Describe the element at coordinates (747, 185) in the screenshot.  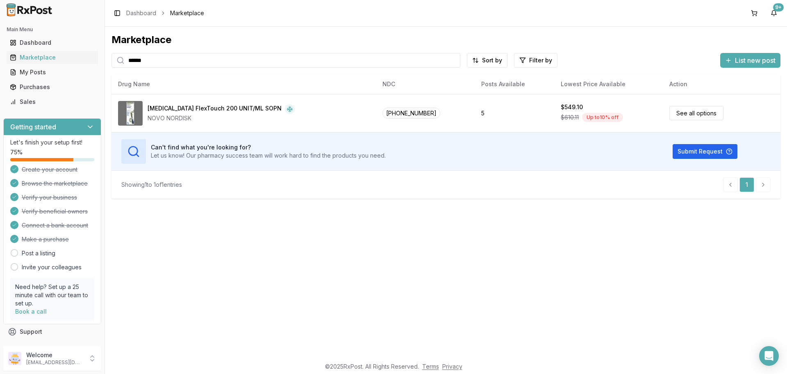
I see `a: 1` at that location.